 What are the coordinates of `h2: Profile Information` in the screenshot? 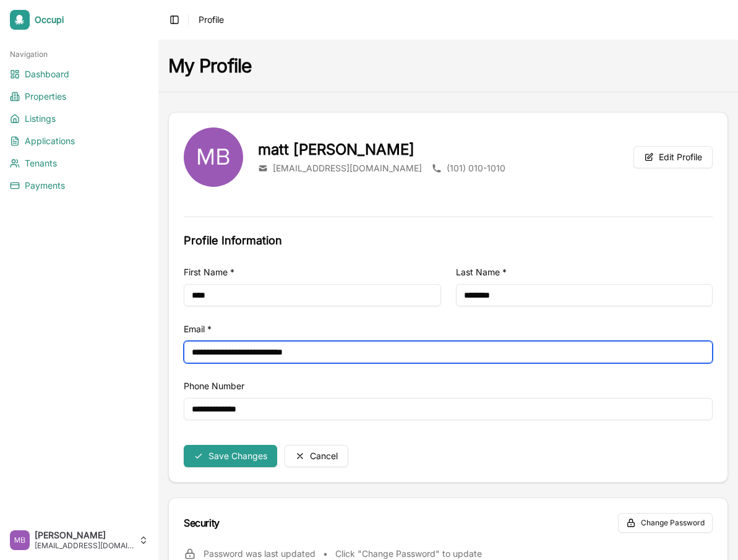 It's located at (448, 241).